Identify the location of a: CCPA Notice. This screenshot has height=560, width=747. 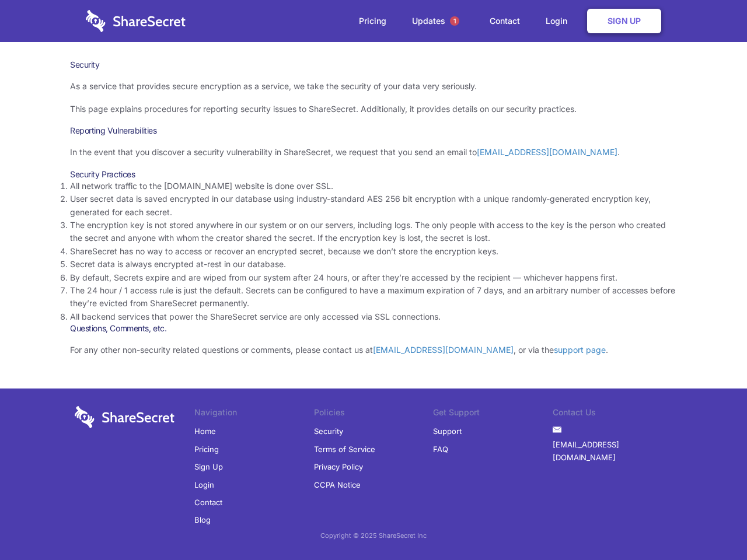
(337, 485).